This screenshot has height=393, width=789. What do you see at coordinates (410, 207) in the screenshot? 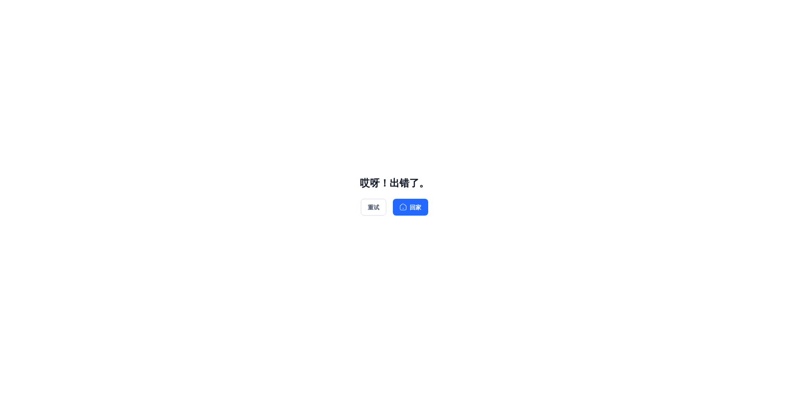
I see `button: 回家` at bounding box center [410, 207].